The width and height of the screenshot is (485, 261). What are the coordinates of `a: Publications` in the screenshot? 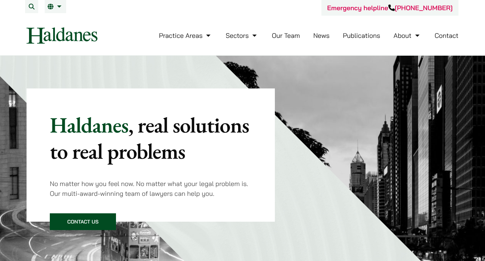 It's located at (361, 35).